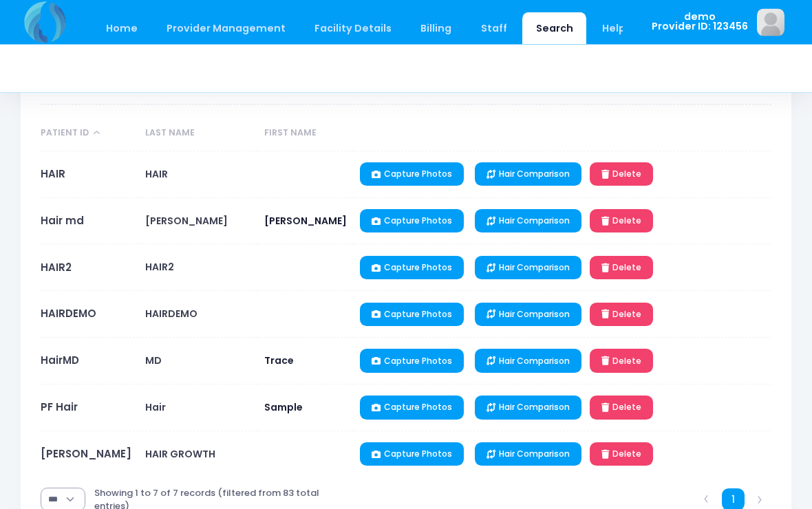 This screenshot has width=812, height=509. Describe the element at coordinates (62, 220) in the screenshot. I see `a: Hair md` at that location.